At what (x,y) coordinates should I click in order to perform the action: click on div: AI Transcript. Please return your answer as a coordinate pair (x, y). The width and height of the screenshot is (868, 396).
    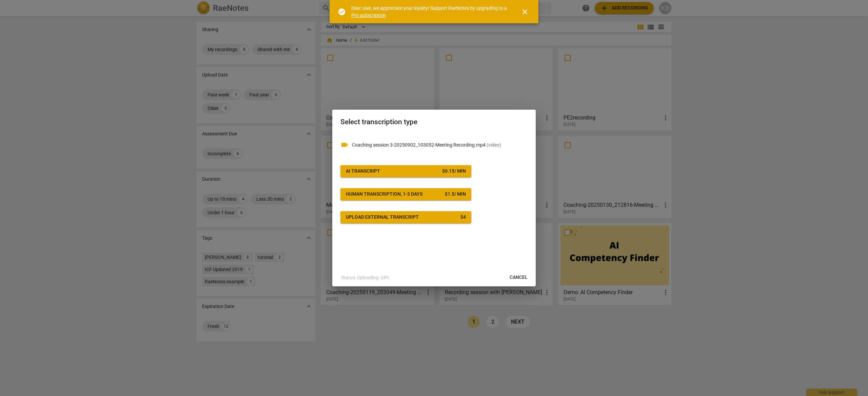
    Looking at the image, I should click on (362, 171).